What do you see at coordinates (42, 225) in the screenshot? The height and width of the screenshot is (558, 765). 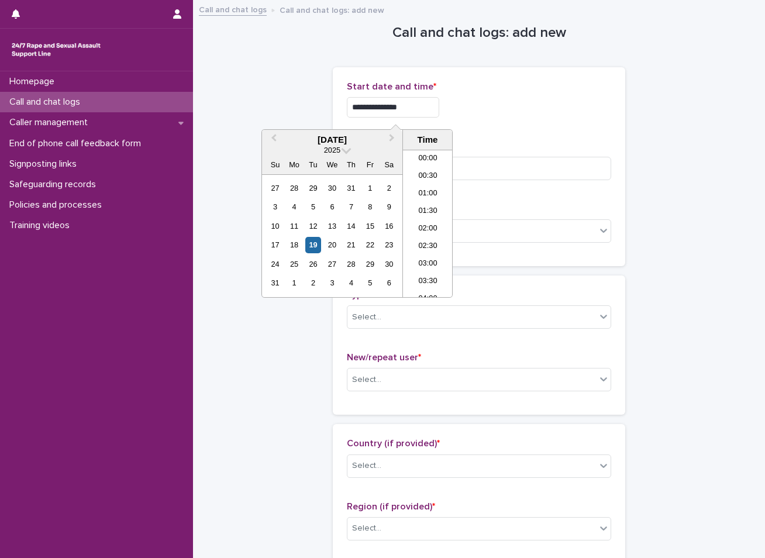 I see `p: Training videos` at bounding box center [42, 225].